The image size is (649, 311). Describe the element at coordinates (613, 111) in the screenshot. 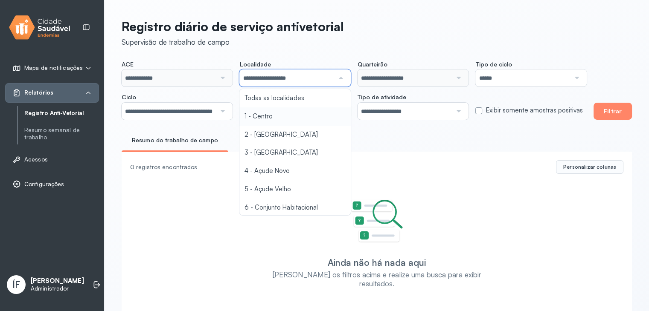

I see `button: Filtrar` at that location.